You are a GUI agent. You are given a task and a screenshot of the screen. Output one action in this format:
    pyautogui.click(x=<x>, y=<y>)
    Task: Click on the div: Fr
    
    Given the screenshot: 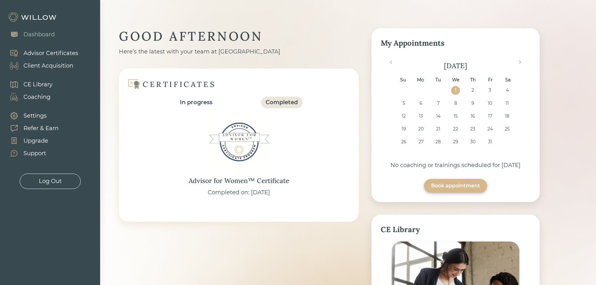 What is the action you would take?
    pyautogui.click(x=490, y=80)
    